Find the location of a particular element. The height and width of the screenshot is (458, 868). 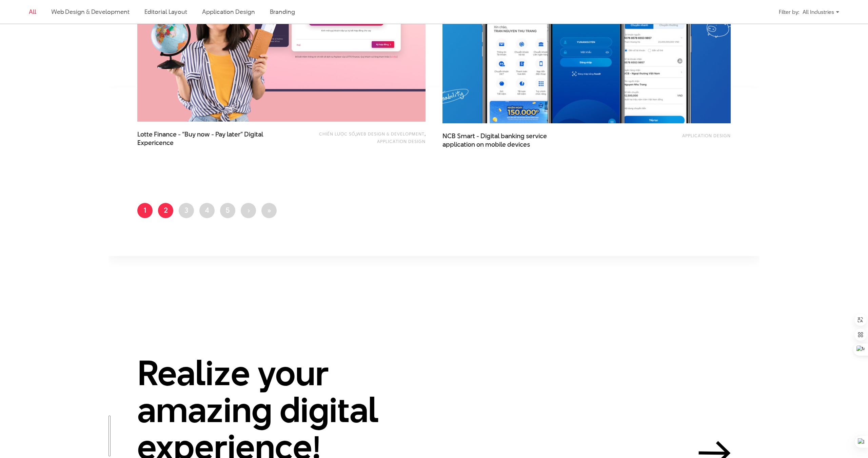

span: Lotte Finance - “Buy now - Pay later” Digital is located at coordinates (205, 138).